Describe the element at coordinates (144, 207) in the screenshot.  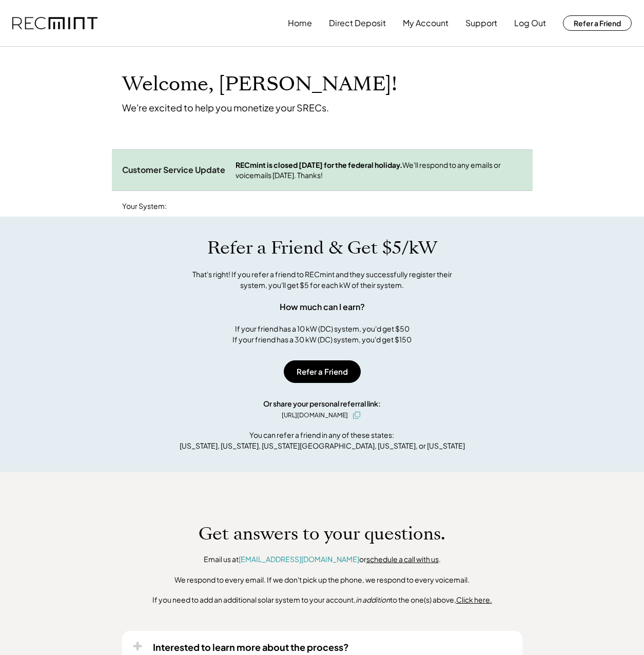
I see `div: Your System:` at that location.